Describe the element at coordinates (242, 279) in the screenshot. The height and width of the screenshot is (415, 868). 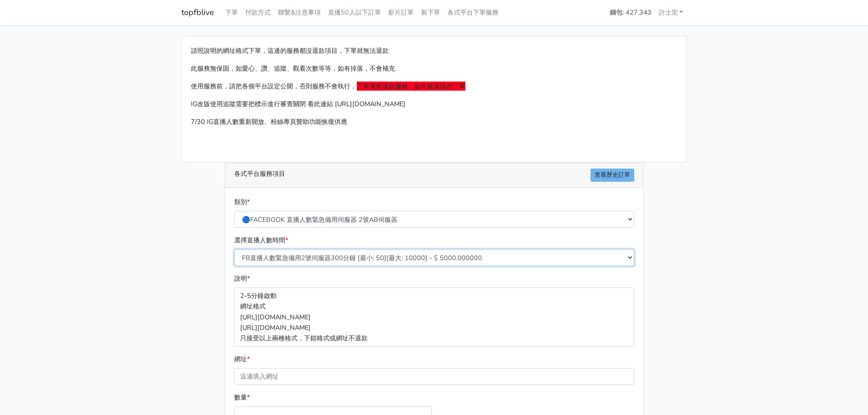
I see `label: 說明` at that location.